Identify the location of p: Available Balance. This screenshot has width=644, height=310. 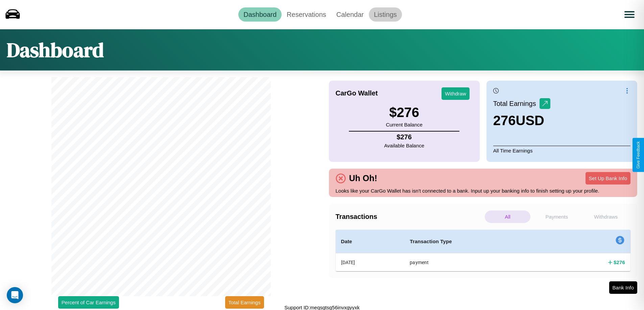
(404, 145).